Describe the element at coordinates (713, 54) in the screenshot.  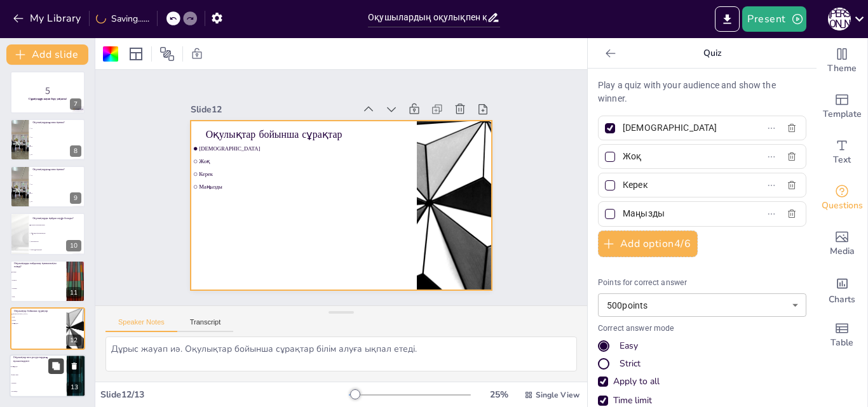
I see `p: Quiz` at that location.